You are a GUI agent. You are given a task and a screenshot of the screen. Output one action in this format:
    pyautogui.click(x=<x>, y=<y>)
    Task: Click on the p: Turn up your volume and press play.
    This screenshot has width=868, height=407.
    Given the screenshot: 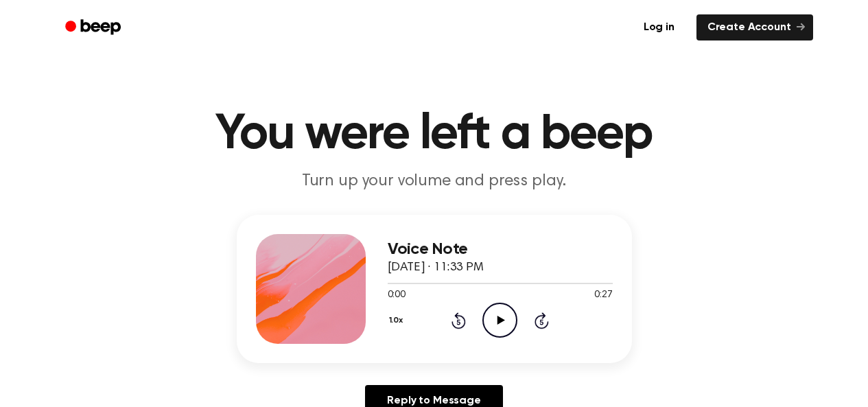 What is the action you would take?
    pyautogui.click(x=435, y=181)
    